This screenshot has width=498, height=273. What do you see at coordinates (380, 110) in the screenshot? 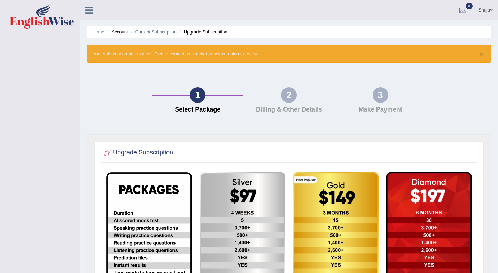
I see `h4: Make Payment` at bounding box center [380, 110].